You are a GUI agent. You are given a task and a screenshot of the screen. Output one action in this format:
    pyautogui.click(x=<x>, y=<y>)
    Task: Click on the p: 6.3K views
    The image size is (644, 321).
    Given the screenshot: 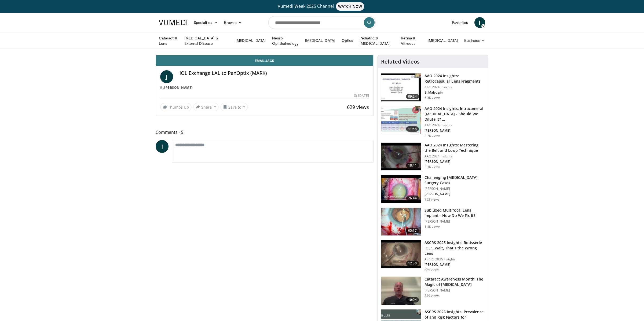 What is the action you would take?
    pyautogui.click(x=432, y=98)
    